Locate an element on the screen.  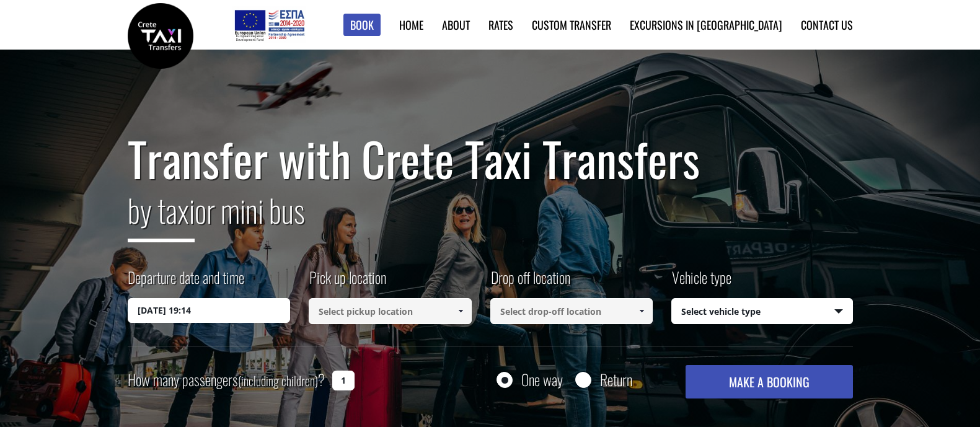
a: About is located at coordinates (456, 25).